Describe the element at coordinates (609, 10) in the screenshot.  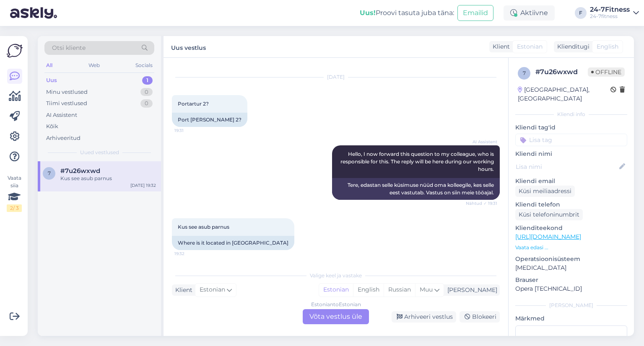
I see `div: 24-7Fitness` at that location.